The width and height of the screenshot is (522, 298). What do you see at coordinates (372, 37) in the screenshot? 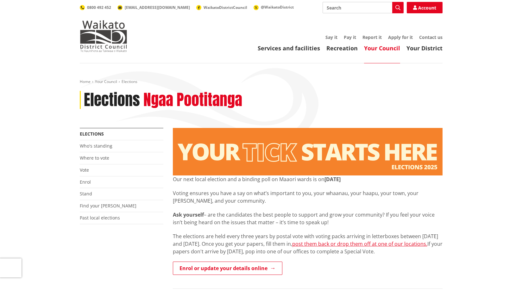
I see `a: Report it` at bounding box center [372, 37].